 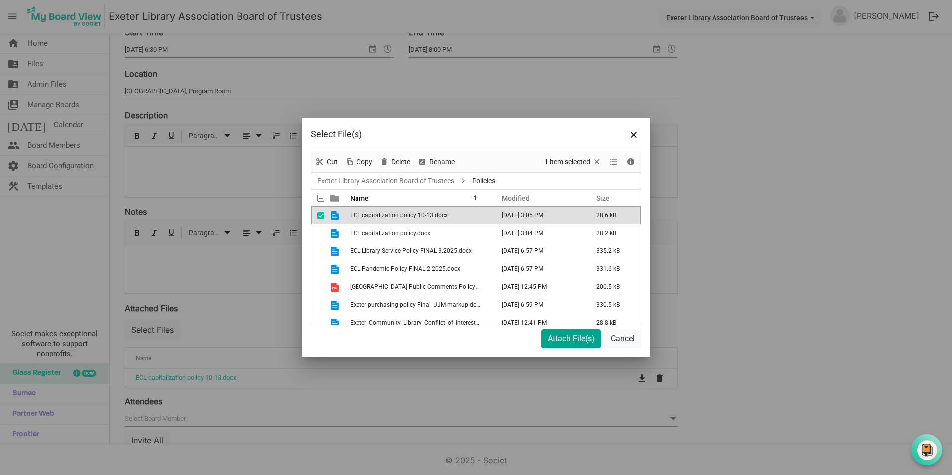 I want to click on button: View dropdownbutton, so click(x=613, y=162).